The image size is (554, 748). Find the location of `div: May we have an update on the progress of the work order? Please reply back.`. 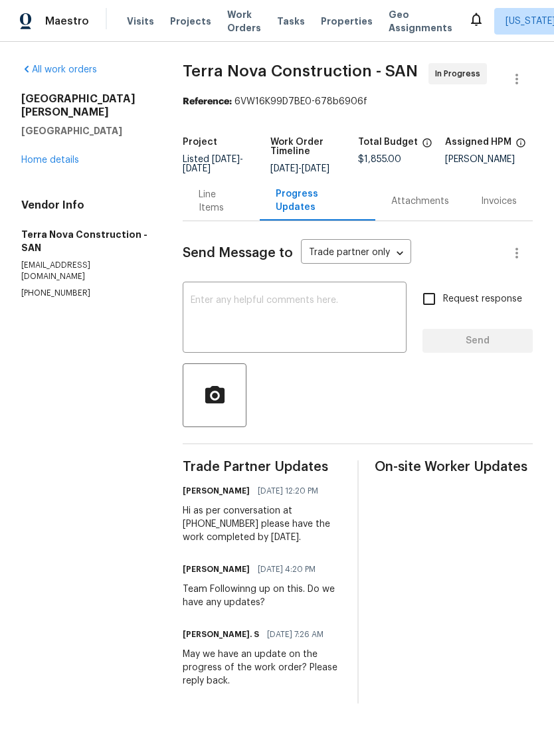

div: May we have an update on the progress of the work order? Please reply back. is located at coordinates (262, 668).